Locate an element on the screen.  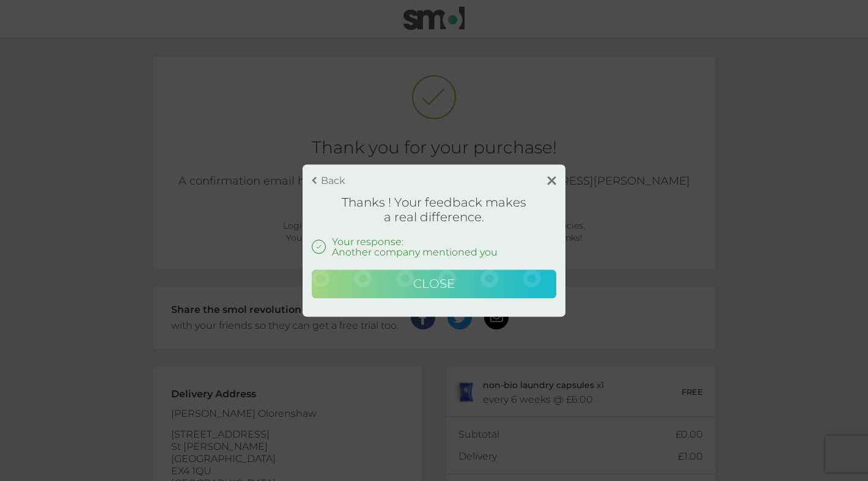
p: Another company mentioned you is located at coordinates (414, 252).